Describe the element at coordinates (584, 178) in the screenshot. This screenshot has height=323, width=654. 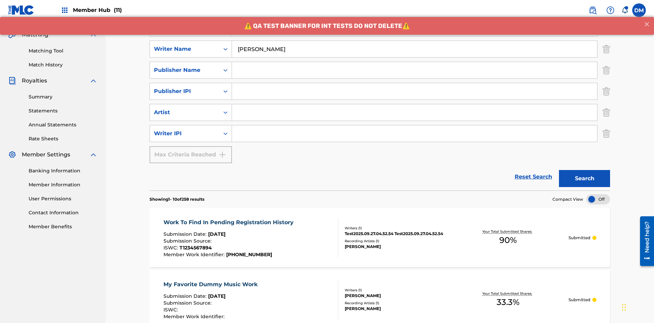
I see `button: Search` at that location.